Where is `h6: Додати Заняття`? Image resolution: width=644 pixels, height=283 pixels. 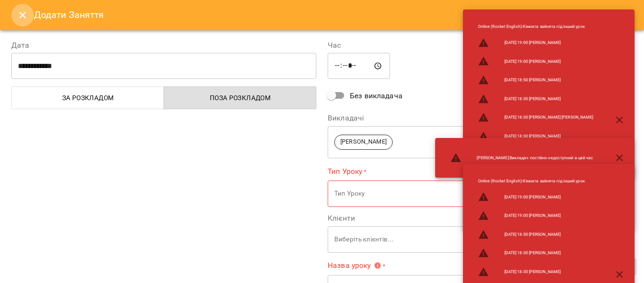
h6: Додати Заняття is located at coordinates (334, 15).